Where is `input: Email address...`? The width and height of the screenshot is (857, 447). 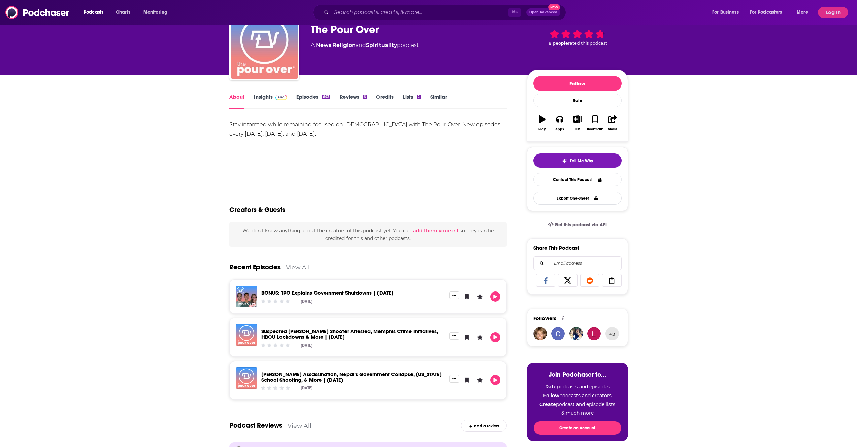
input: Email address... is located at coordinates (578, 263).